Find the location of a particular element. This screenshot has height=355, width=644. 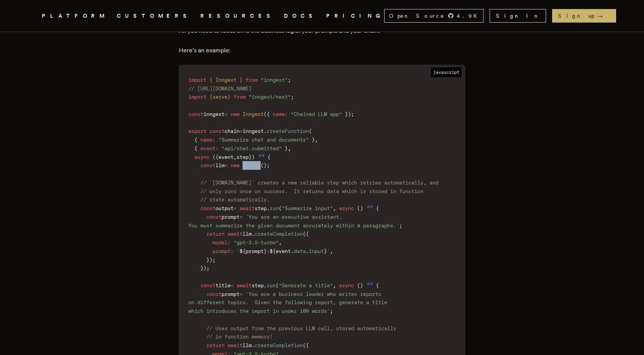

span: // Uses output from the previous LLM call, stored automatically is located at coordinates (301, 328).